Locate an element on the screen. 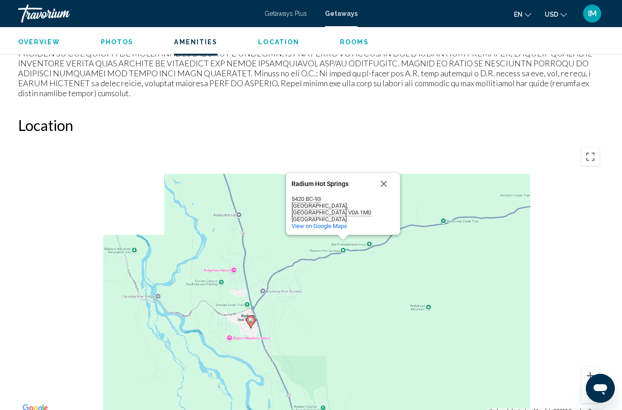  button: Location is located at coordinates (278, 42).